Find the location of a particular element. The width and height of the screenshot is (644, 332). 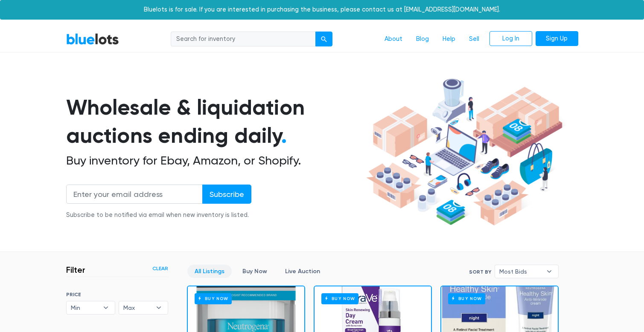

a: About is located at coordinates (394, 39).